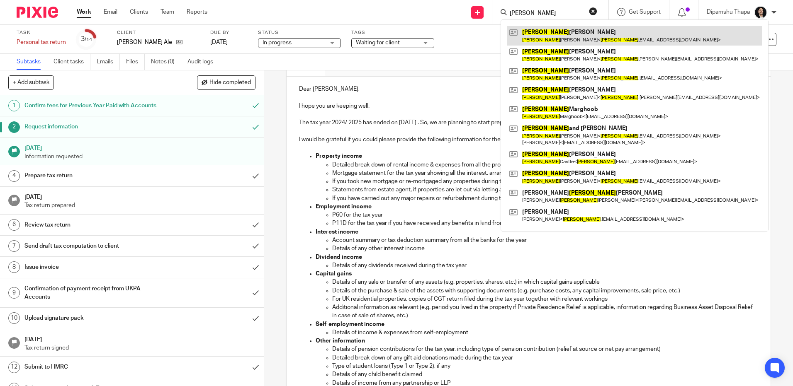 This screenshot has width=793, height=386. What do you see at coordinates (545, 173) in the screenshot?
I see `p: Mortgage statement for the tax year showing all the interest, arrangement fees and other finance ...` at bounding box center [545, 173].